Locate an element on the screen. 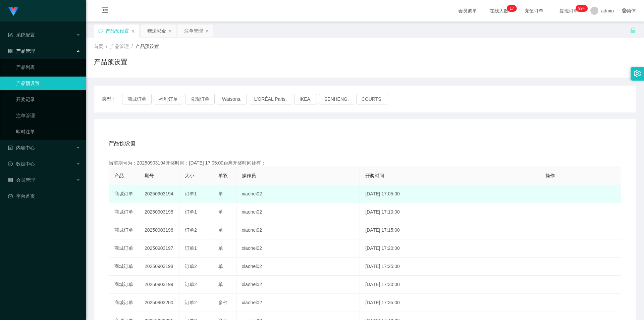 The image size is (644, 320). p: 1 is located at coordinates (511, 8).